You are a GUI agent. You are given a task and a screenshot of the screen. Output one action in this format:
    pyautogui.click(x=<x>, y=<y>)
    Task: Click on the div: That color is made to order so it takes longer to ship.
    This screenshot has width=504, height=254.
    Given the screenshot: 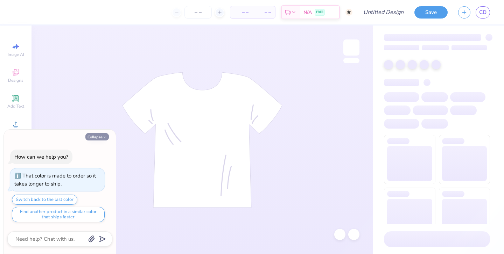 What is the action you would take?
    pyautogui.click(x=55, y=180)
    